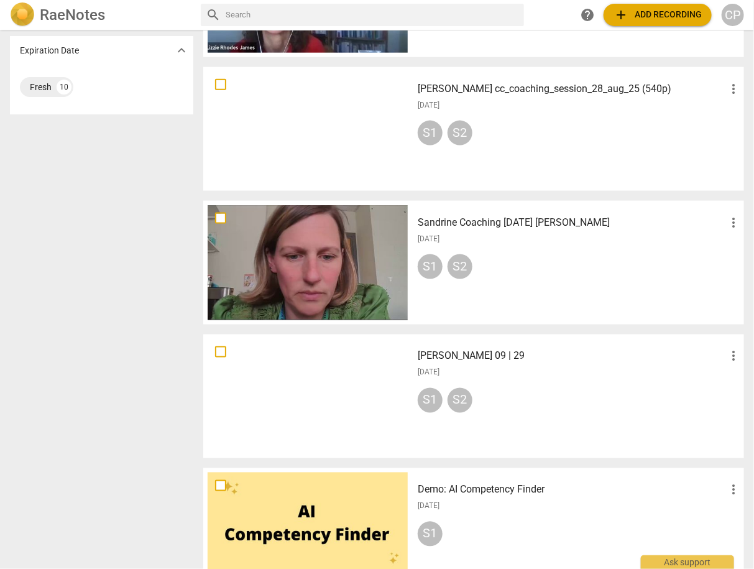 The height and width of the screenshot is (569, 754). What do you see at coordinates (64, 87) in the screenshot?
I see `div: 10` at bounding box center [64, 87].